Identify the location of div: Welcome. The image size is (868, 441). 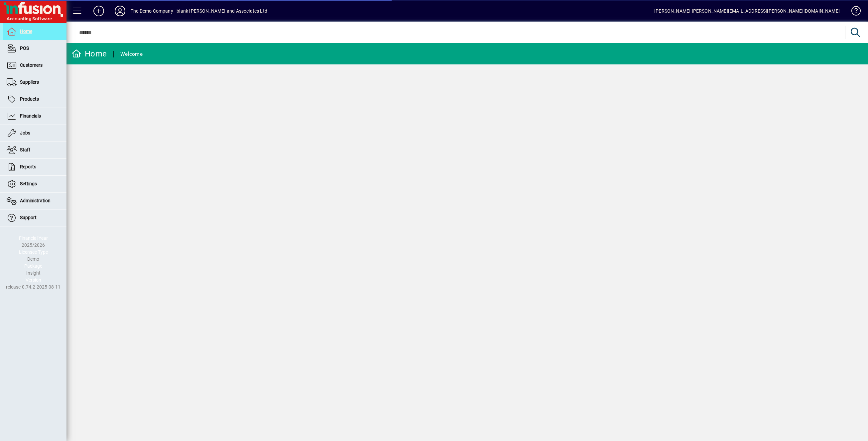
(131, 54).